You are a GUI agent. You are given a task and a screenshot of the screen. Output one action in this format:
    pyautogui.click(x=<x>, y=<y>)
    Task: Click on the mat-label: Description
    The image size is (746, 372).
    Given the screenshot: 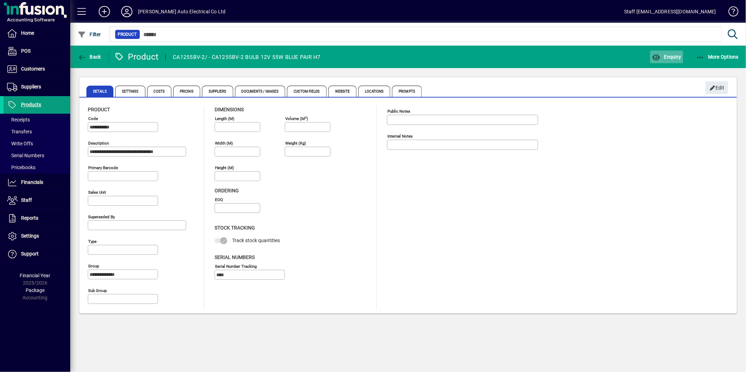 What is the action you would take?
    pyautogui.click(x=98, y=143)
    